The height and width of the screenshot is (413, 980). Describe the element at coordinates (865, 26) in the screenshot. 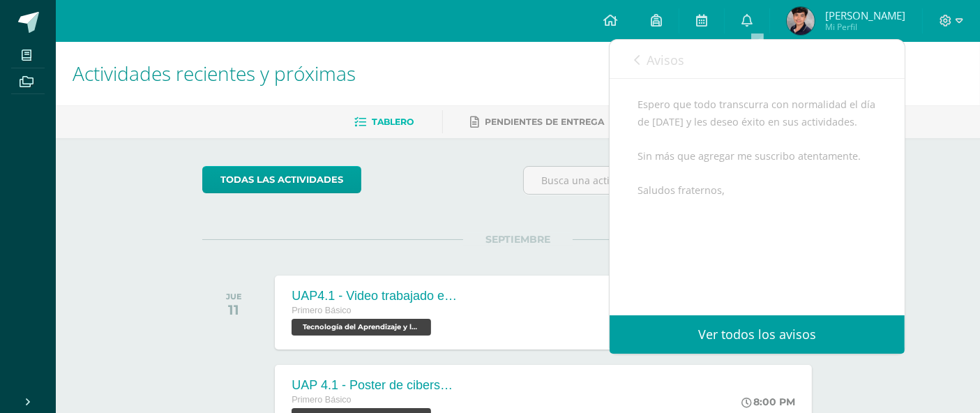

I see `span: Mi Perfil` at that location.